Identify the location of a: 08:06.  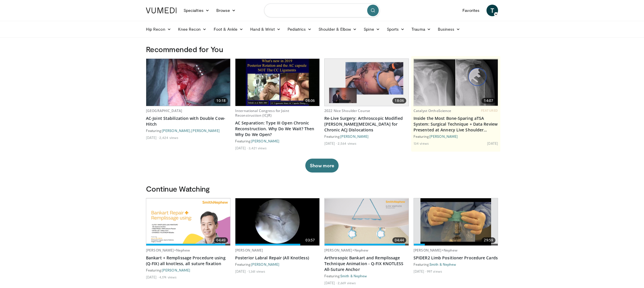
(277, 82).